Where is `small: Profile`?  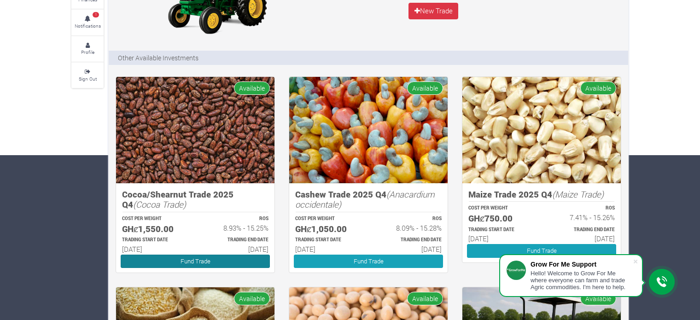 small: Profile is located at coordinates (87, 52).